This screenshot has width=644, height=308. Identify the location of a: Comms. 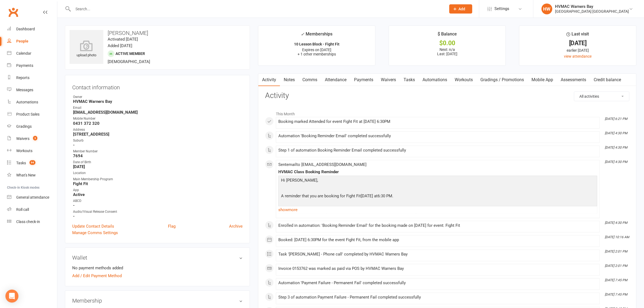
(310, 80).